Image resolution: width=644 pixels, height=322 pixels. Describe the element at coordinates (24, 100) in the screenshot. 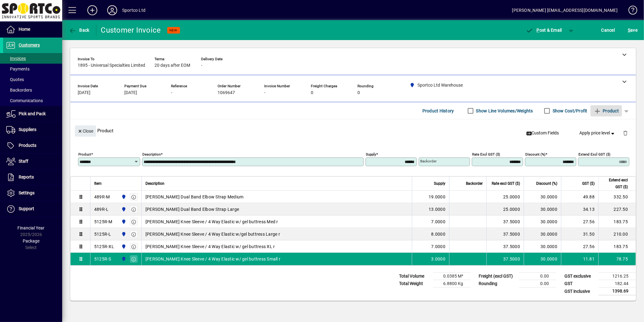

I see `span: Communications` at that location.